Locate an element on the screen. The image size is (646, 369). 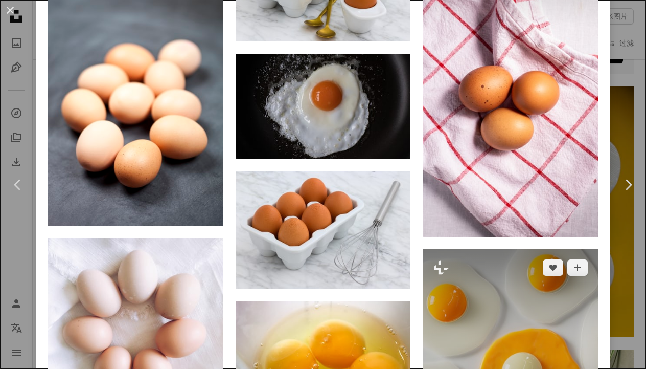
img: 银打蛋器旁边的一包有机鸡蛋 is located at coordinates (323, 230).